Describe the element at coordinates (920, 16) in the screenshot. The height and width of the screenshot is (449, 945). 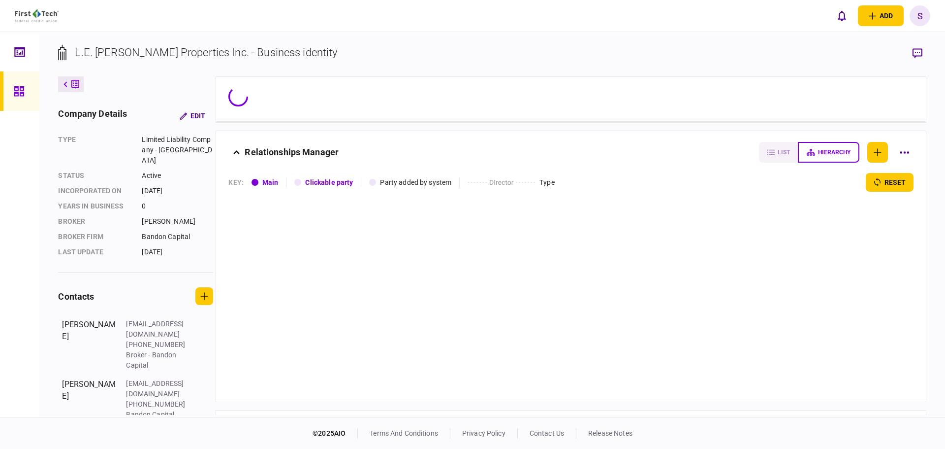
I see `div: S` at that location.